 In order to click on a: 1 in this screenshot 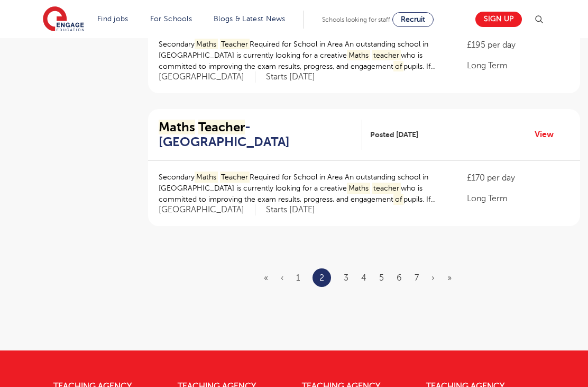, I will do `click(298, 278)`.